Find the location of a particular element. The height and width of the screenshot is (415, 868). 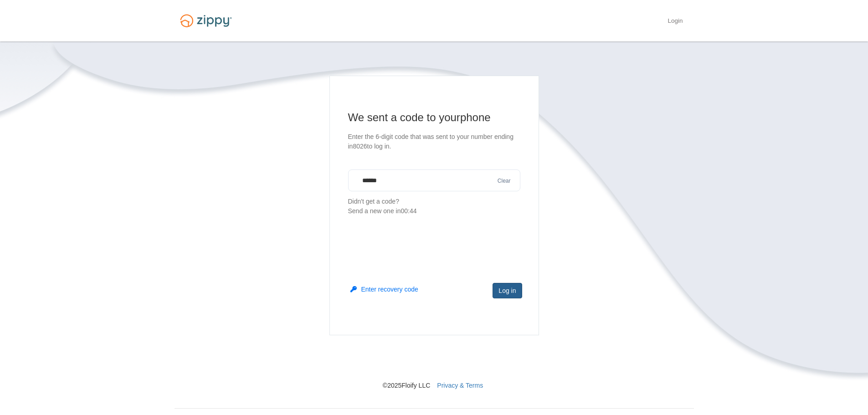

div: Send a new one in 00:44 is located at coordinates (434, 211).